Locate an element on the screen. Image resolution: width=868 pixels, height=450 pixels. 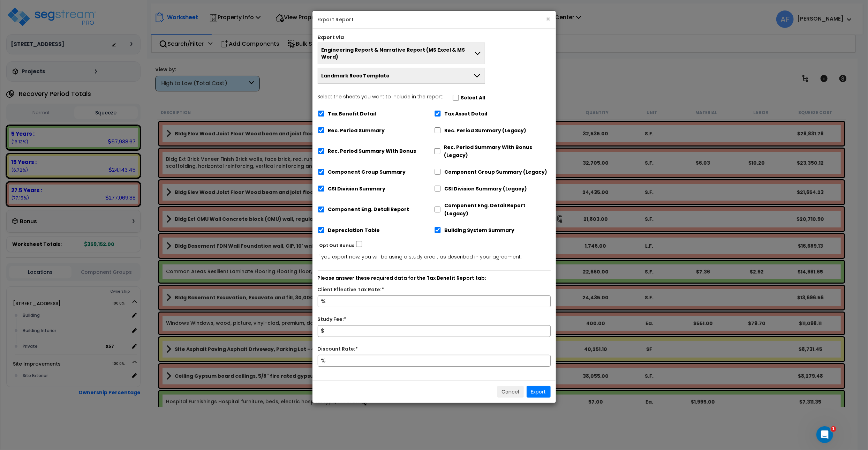
label: Opt Out Bonus is located at coordinates (337, 245).